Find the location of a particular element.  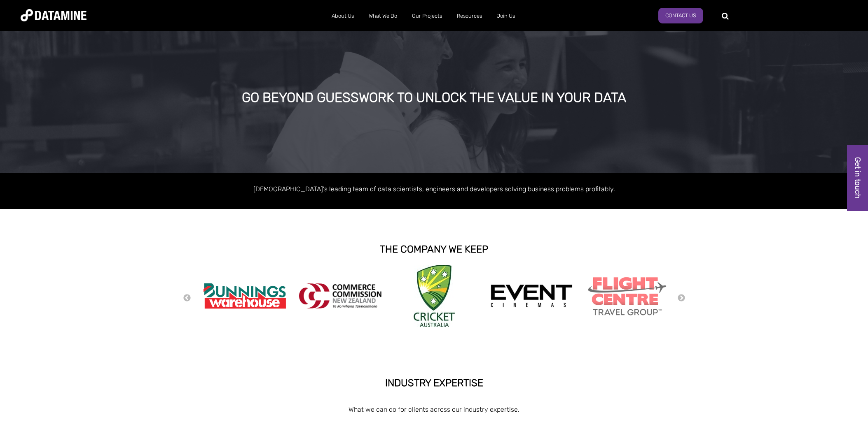

span: What we can do for clients across our industry expertise. is located at coordinates (434, 410).